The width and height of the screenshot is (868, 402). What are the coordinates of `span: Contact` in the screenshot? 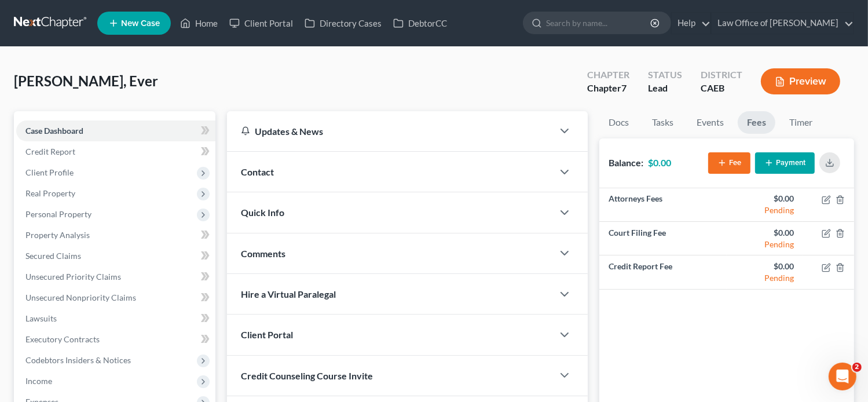 It's located at (257, 171).